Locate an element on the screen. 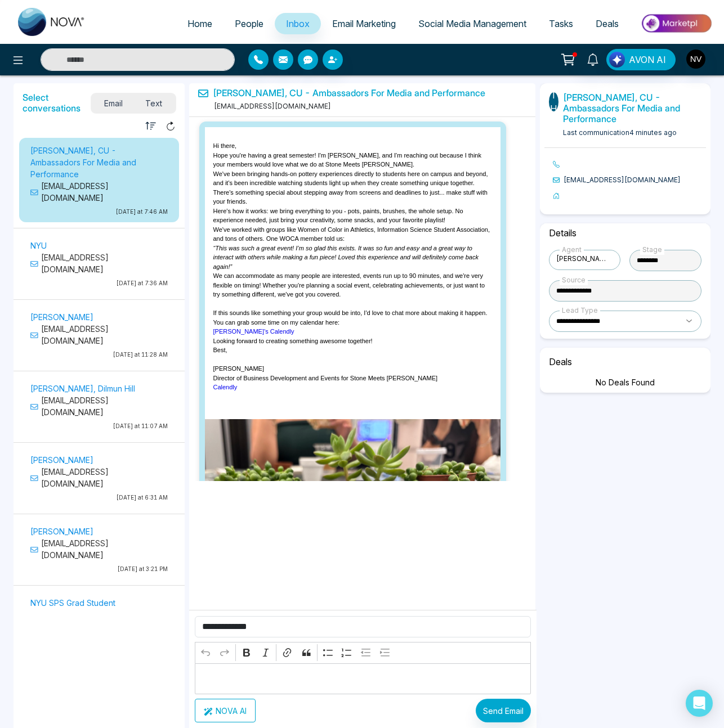 This screenshot has height=728, width=724. a: Home is located at coordinates (200, 24).